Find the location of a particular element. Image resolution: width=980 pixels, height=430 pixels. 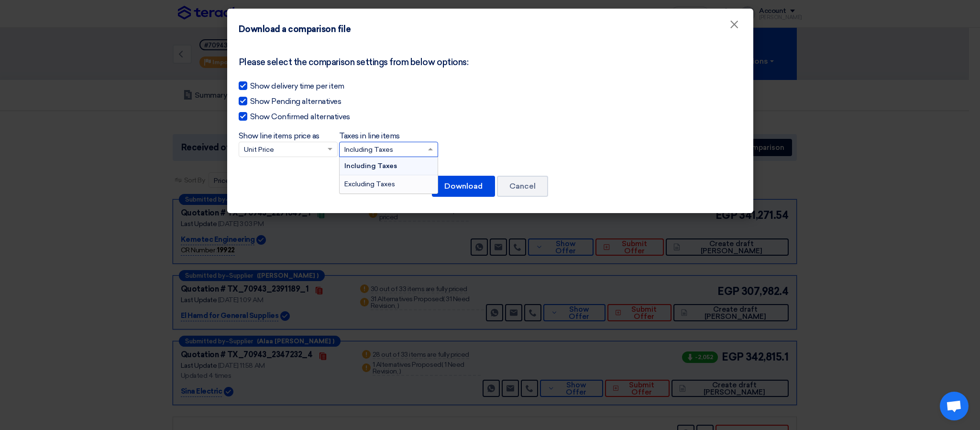

span: Show line items price as is located at coordinates (279, 136).